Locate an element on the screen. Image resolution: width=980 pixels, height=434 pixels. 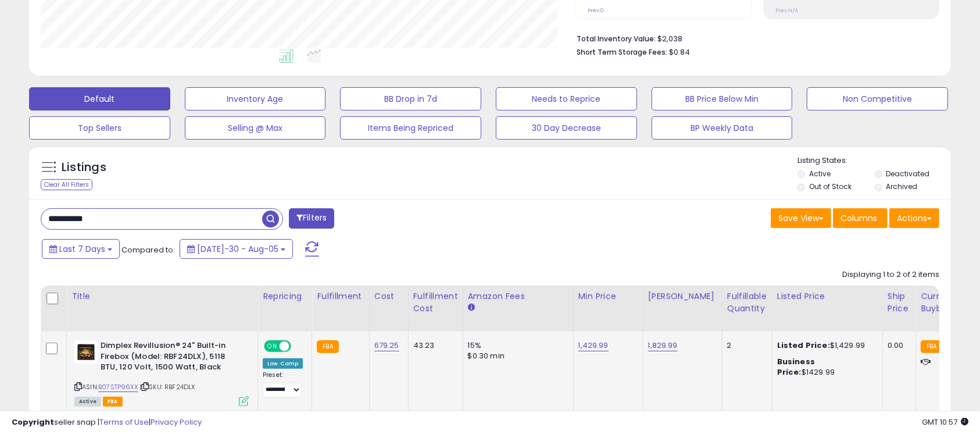
button: BB Drop in 7d is located at coordinates (410, 99).